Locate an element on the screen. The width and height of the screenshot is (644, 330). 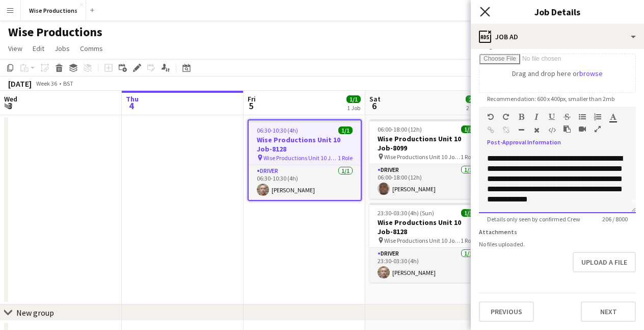
button: Strikethrough is located at coordinates (567, 116).